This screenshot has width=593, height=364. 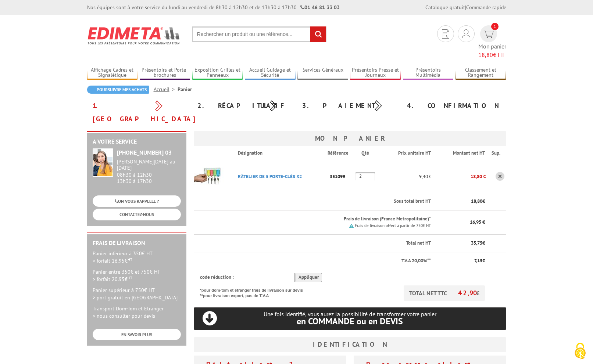 I want to click on img: Edimeta, so click(x=134, y=36).